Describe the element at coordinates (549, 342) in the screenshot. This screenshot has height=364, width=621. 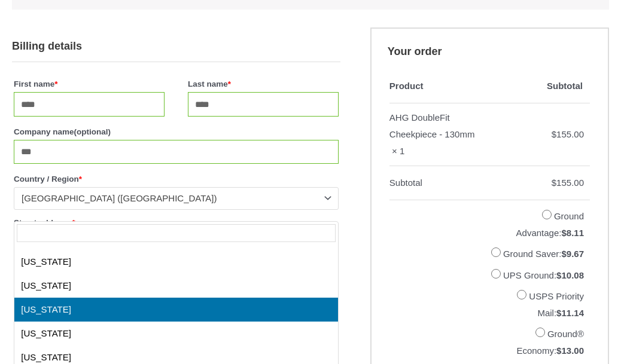
I see `label: Ground® Economy:` at that location.